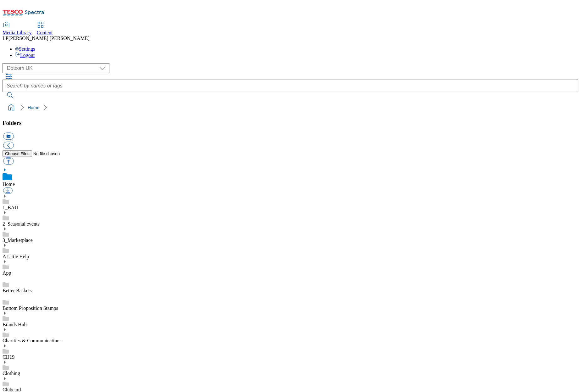  I want to click on h3: Folders, so click(290, 123).